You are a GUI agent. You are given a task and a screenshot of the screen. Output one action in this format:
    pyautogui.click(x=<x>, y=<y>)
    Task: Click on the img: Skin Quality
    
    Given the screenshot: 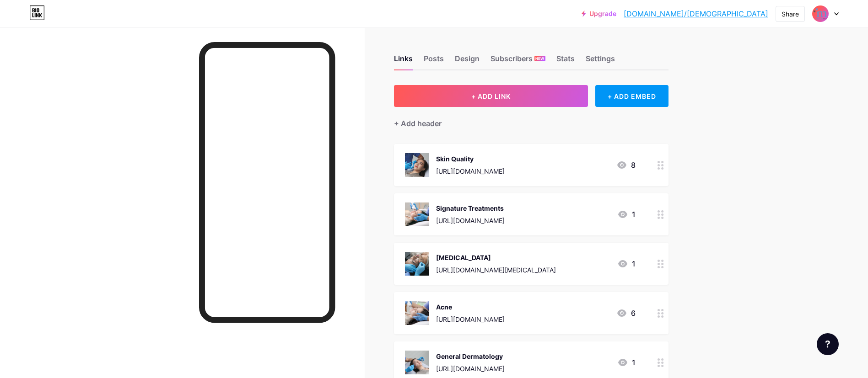 What is the action you would take?
    pyautogui.click(x=417, y=165)
    